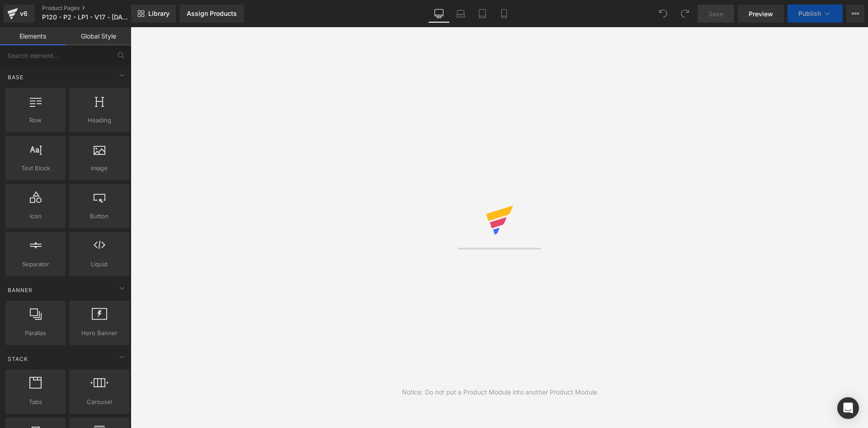  Describe the element at coordinates (94, 8) in the screenshot. I see `a: Product Pages` at that location.